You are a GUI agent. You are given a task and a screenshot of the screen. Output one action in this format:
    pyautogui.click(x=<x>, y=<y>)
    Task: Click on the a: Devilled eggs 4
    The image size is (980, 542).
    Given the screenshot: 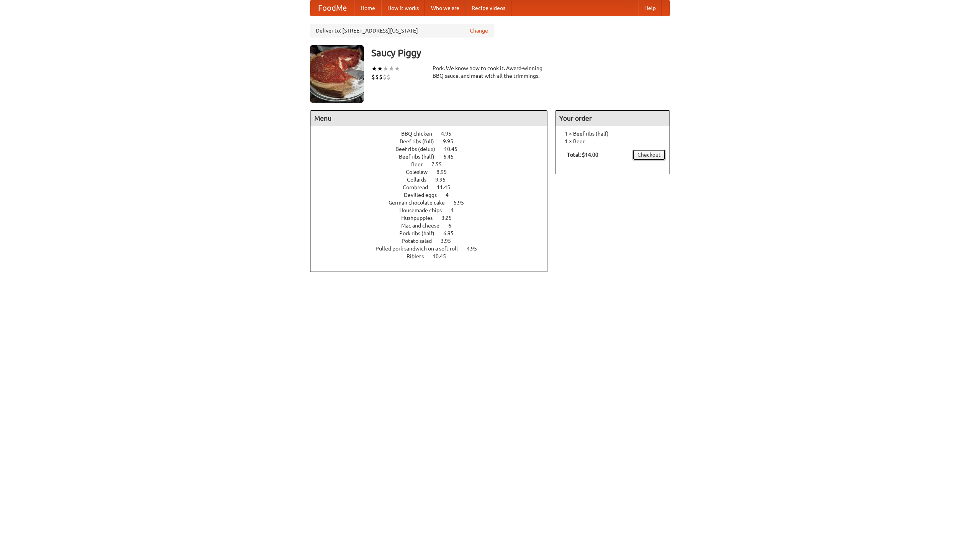 What is the action you would take?
    pyautogui.click(x=433, y=195)
    